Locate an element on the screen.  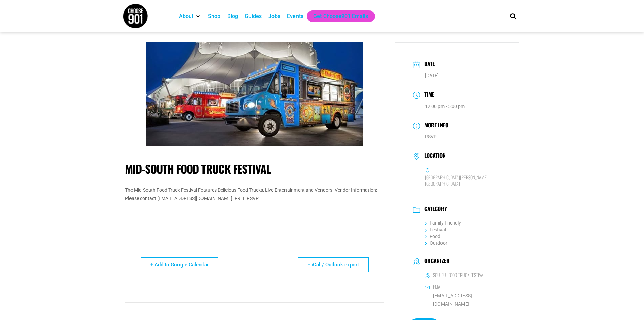
a: Get Choose901 Emails is located at coordinates (341, 16).